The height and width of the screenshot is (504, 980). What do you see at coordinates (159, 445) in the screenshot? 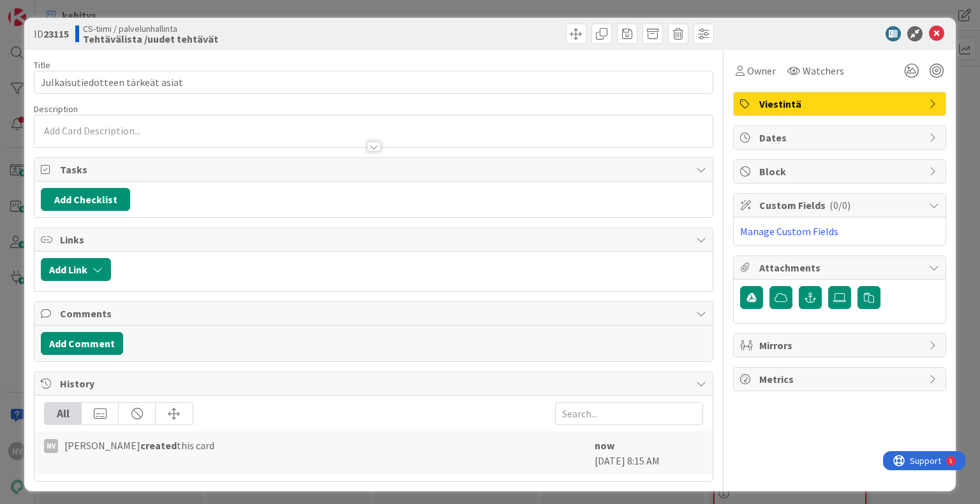
I see `b: created` at bounding box center [159, 445].